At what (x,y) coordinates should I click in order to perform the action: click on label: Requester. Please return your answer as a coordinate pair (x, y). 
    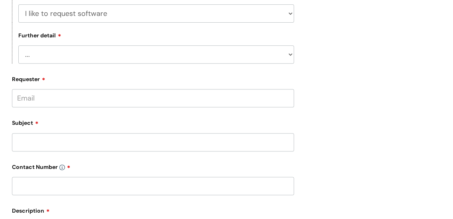
    Looking at the image, I should click on (153, 78).